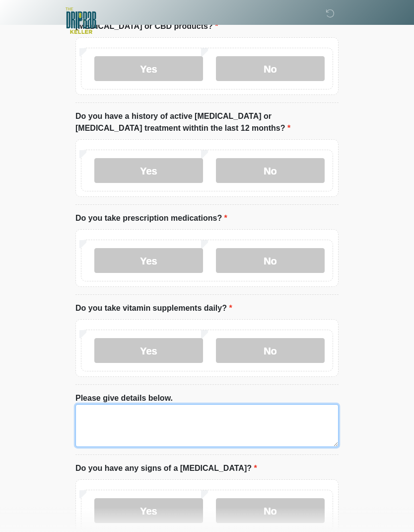  I want to click on img: The DRIPBaR - Keller Logo, so click(81, 20).